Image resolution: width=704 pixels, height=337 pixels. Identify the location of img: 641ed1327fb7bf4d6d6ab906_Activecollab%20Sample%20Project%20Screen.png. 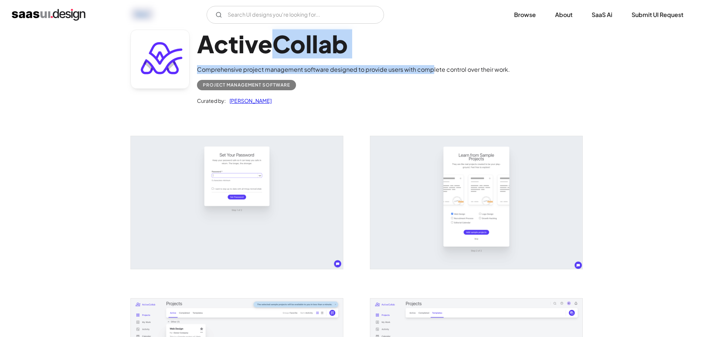
(477, 202).